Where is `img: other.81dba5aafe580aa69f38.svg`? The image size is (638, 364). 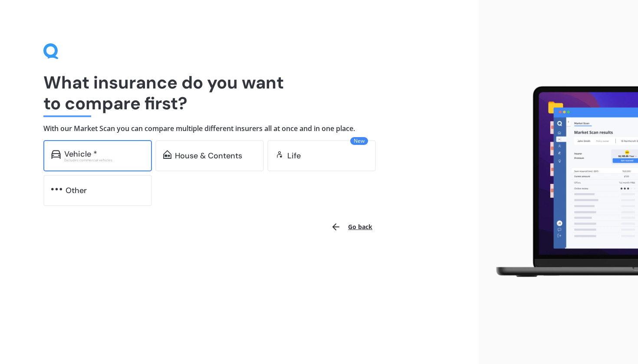
img: other.81dba5aafe580aa69f38.svg is located at coordinates (57, 189).